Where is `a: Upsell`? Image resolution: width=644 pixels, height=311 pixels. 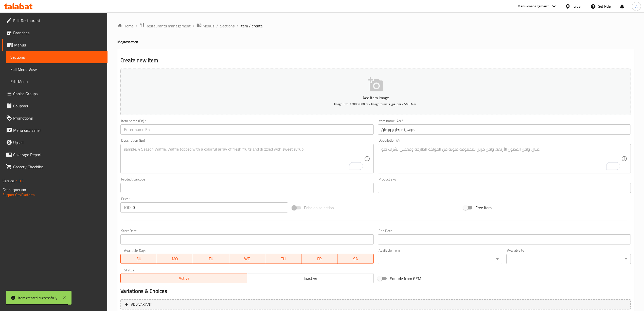 a: Upsell is located at coordinates (55, 142).